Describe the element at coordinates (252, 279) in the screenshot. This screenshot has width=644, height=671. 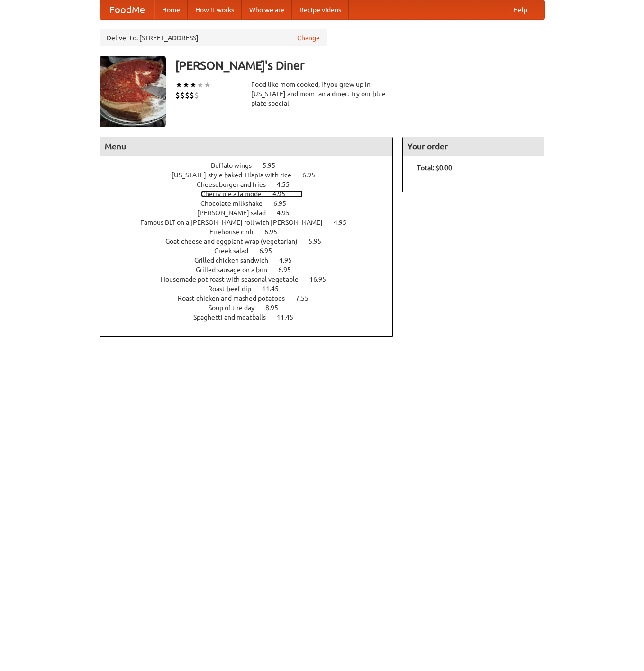
I see `a: Housemade pot roast with seasonal vegetable 16.95` at that location.